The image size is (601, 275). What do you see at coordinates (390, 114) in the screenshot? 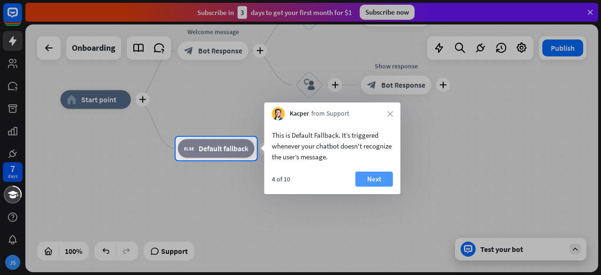
I see `i: close` at bounding box center [390, 114].